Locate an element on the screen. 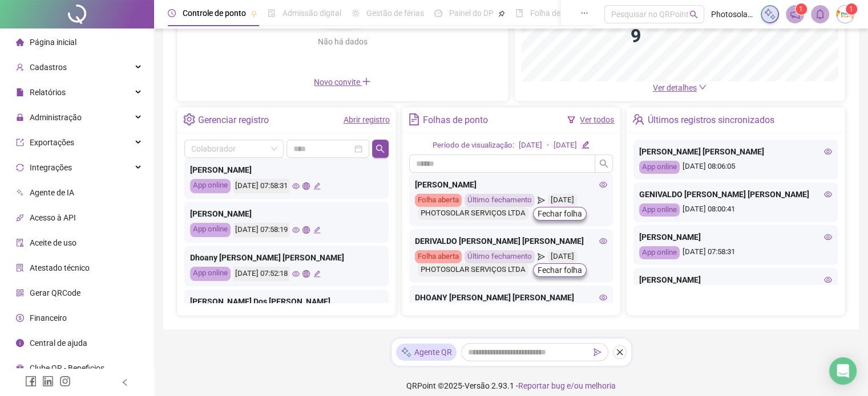 The image size is (868, 396). span: clock-circle is located at coordinates (172, 13).